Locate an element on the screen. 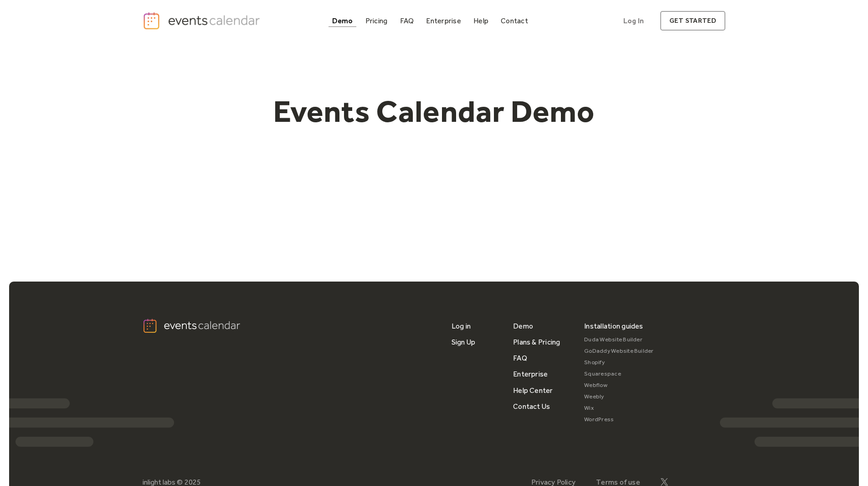 This screenshot has height=486, width=868. div: Installation guides is located at coordinates (614, 325).